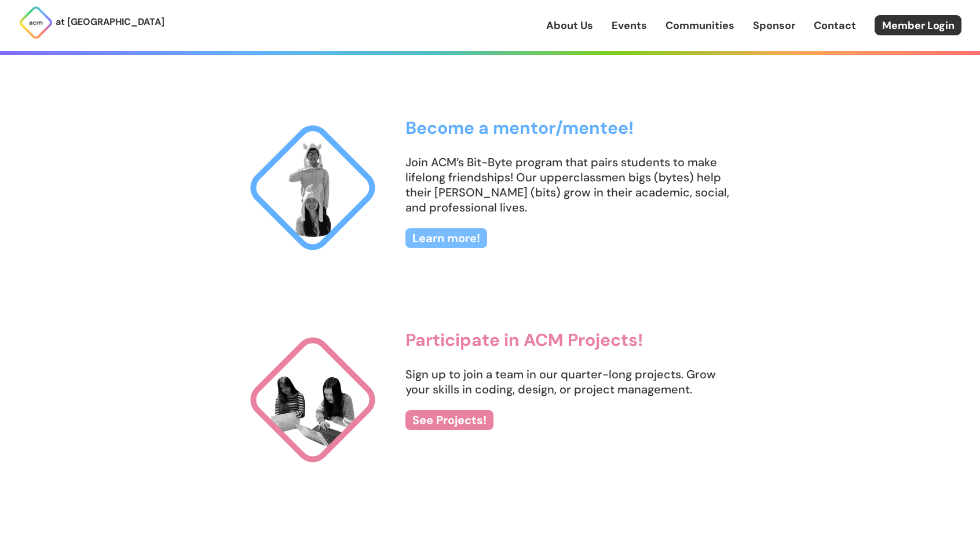 The height and width of the screenshot is (540, 980). I want to click on a: Sponsor, so click(773, 25).